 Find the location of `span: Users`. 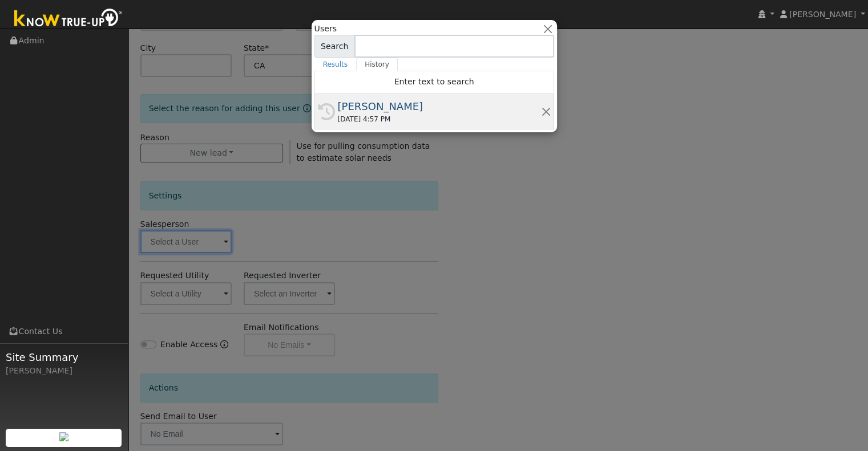

span: Users is located at coordinates (325, 28).